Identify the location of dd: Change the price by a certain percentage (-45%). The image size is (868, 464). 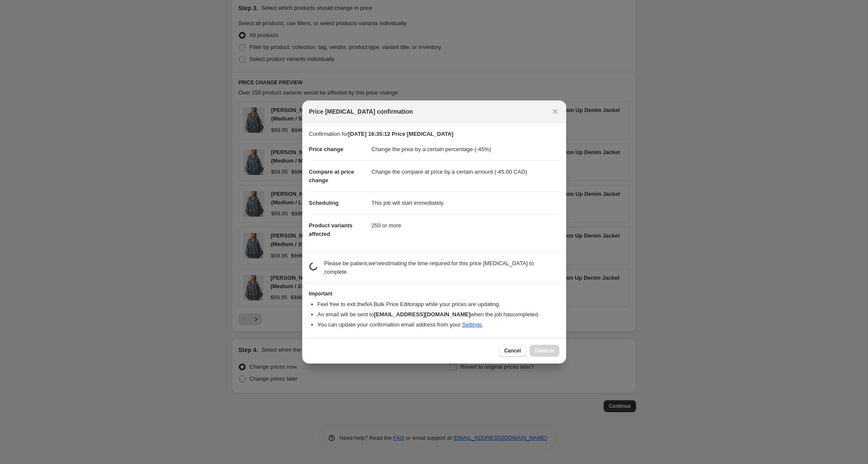
(465, 149).